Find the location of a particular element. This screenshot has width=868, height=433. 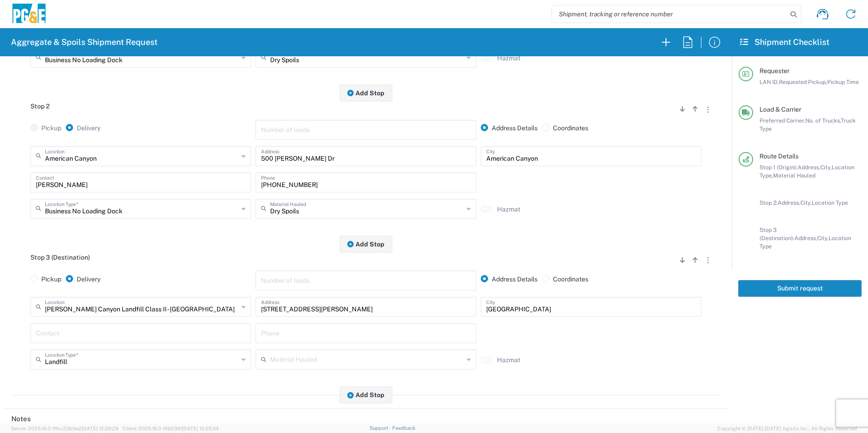

h2: Aggregate & Spoils Shipment Request is located at coordinates (84, 42).